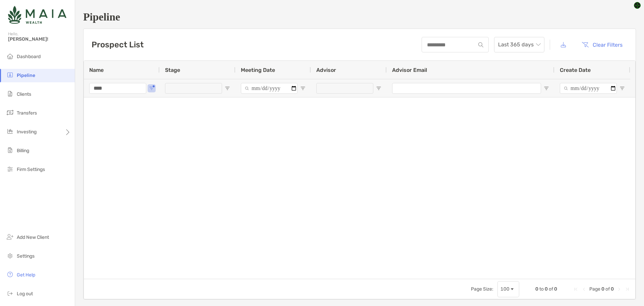 The image size is (644, 306). What do you see at coordinates (10, 255) in the screenshot?
I see `img: settings icon` at bounding box center [10, 255].